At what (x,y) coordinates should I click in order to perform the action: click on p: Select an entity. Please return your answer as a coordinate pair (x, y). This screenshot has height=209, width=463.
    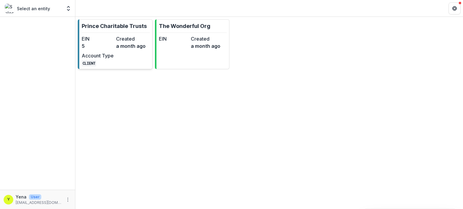
    Looking at the image, I should click on (33, 8).